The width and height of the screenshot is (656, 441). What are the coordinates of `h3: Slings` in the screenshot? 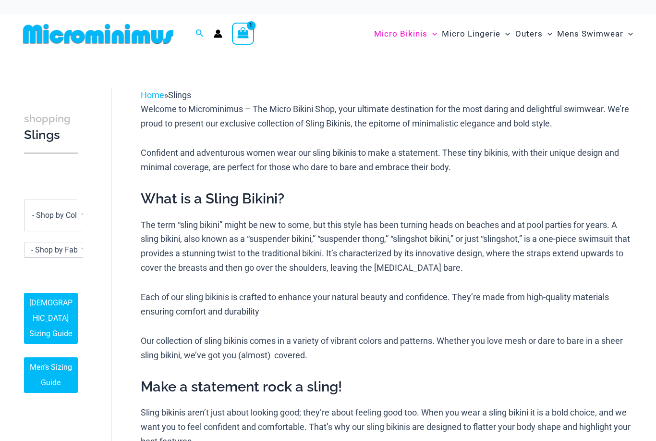 It's located at (51, 126).